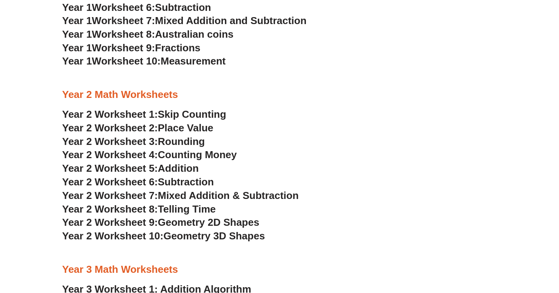  What do you see at coordinates (110, 168) in the screenshot?
I see `span: Year 2 Worksheet 5:` at bounding box center [110, 168].